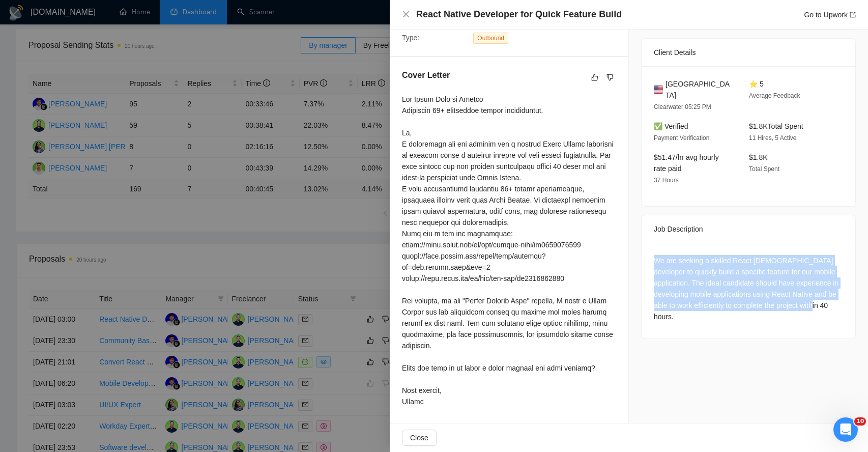  I want to click on span: close, so click(406, 14).